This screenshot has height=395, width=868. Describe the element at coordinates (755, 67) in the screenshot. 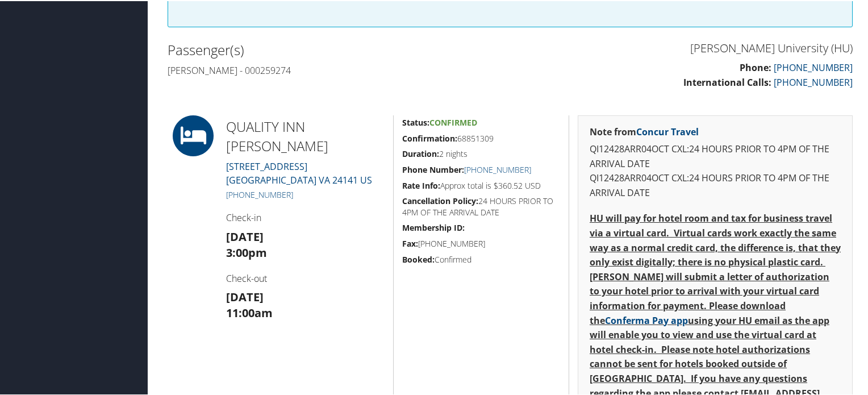

I see `strong: Phone:` at that location.